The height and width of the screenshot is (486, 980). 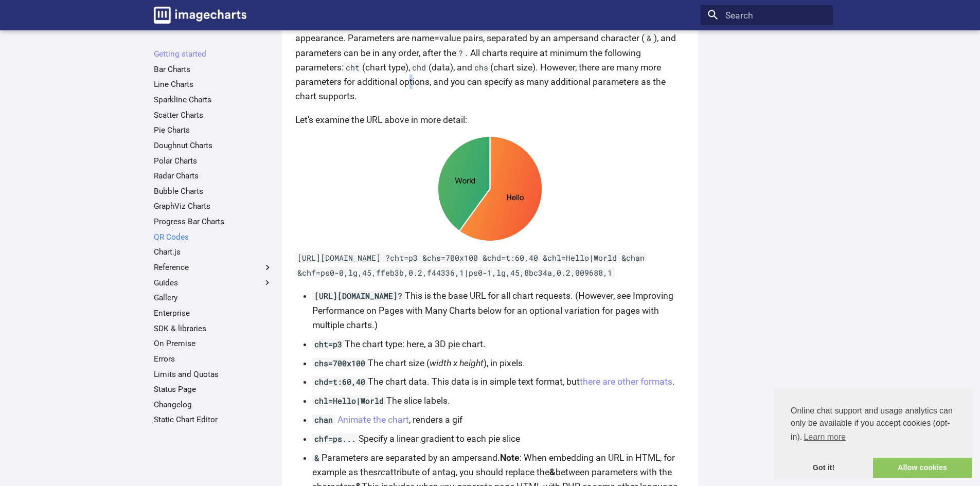 What do you see at coordinates (213, 176) in the screenshot?
I see `a: Radar Charts` at bounding box center [213, 176].